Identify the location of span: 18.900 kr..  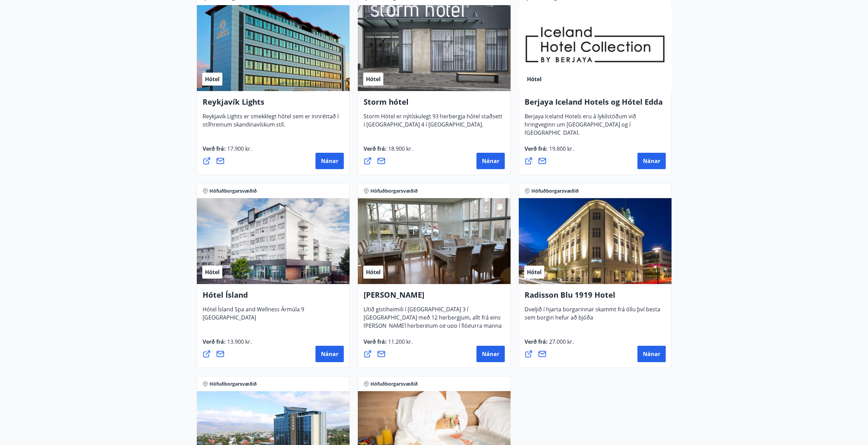
(400, 149).